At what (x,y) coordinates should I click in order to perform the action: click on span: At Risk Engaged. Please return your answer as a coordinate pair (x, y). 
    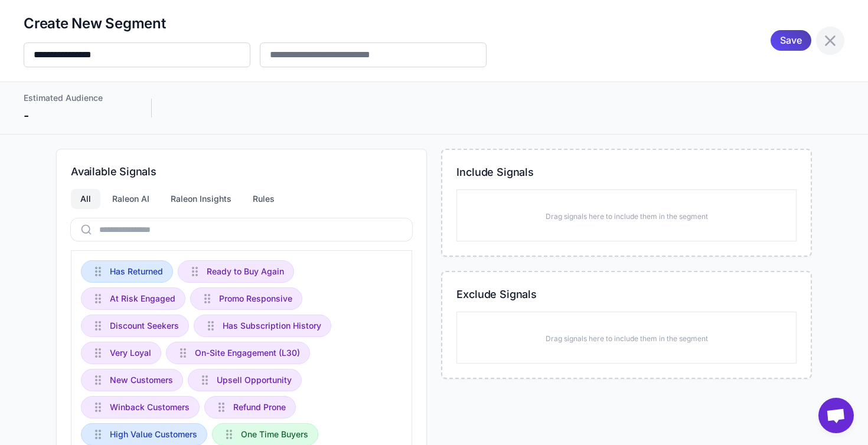
    Looking at the image, I should click on (142, 299).